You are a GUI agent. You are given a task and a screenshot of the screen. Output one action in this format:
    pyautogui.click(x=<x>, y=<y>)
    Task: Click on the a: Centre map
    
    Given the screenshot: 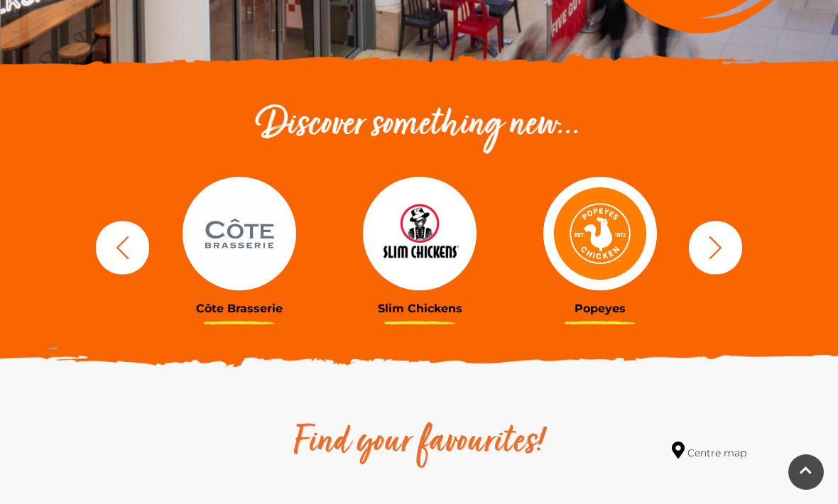 What is the action you would take?
    pyautogui.click(x=709, y=451)
    